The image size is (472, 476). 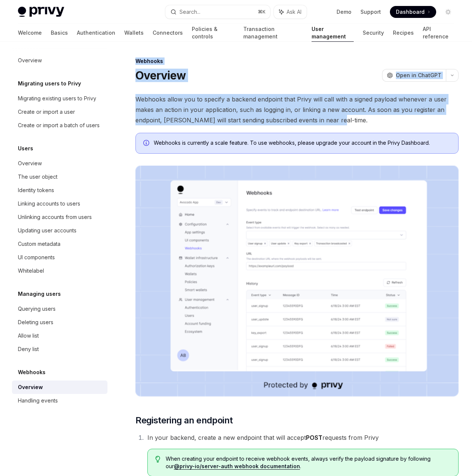 What do you see at coordinates (60, 271) in the screenshot?
I see `a: Whitelabel` at bounding box center [60, 271].